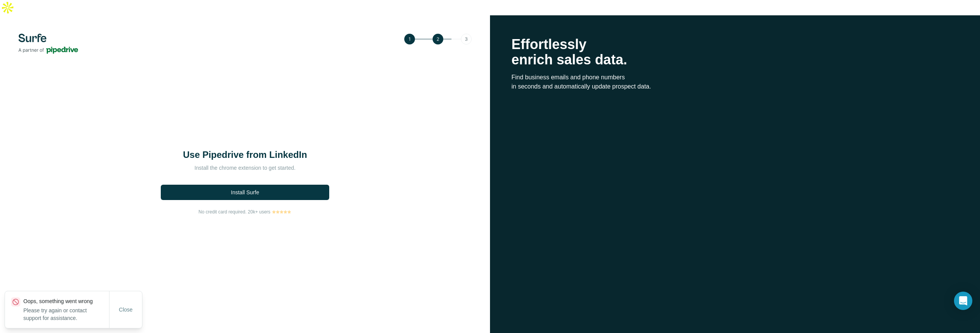 The width and height of the screenshot is (980, 333). Describe the element at coordinates (735, 77) in the screenshot. I see `p: Find business emails and phone numbers` at that location.